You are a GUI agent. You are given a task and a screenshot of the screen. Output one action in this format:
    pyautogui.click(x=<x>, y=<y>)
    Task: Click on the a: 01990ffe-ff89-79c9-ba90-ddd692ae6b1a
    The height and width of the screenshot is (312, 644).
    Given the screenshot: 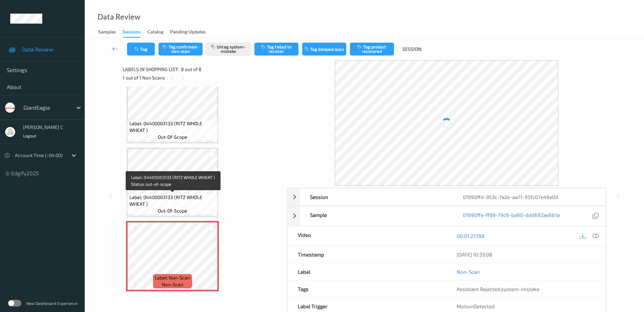 What is the action you would take?
    pyautogui.click(x=511, y=216)
    